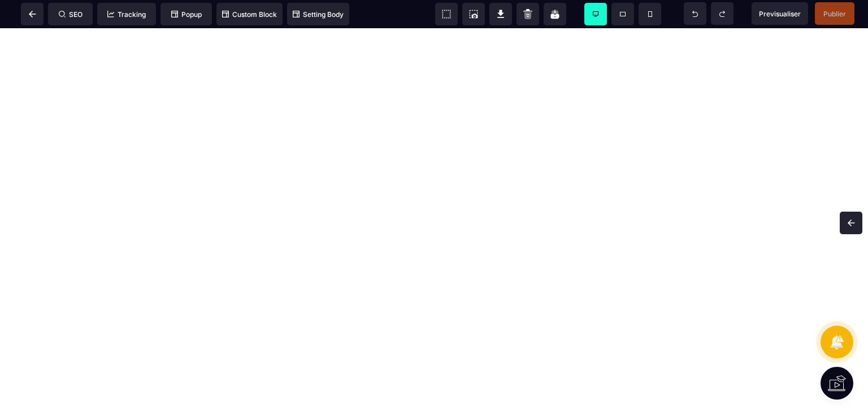 The image size is (868, 412). Describe the element at coordinates (186, 14) in the screenshot. I see `span: Popup` at that location.